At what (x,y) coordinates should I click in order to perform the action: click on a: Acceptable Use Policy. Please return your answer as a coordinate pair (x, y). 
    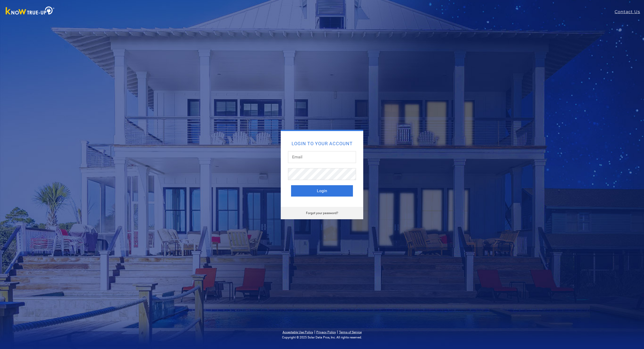
    Looking at the image, I should click on (297, 332).